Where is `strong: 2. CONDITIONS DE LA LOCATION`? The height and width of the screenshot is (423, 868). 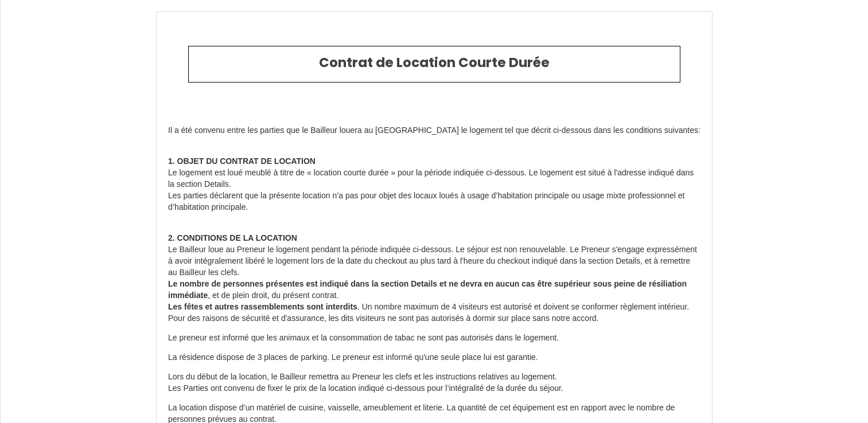 strong: 2. CONDITIONS DE LA LOCATION is located at coordinates (233, 238).